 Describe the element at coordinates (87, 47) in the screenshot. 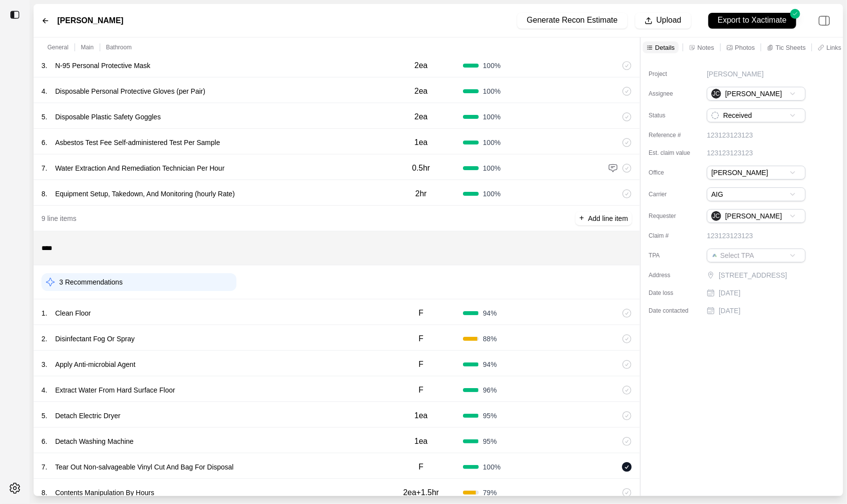

I see `p: Main` at that location.